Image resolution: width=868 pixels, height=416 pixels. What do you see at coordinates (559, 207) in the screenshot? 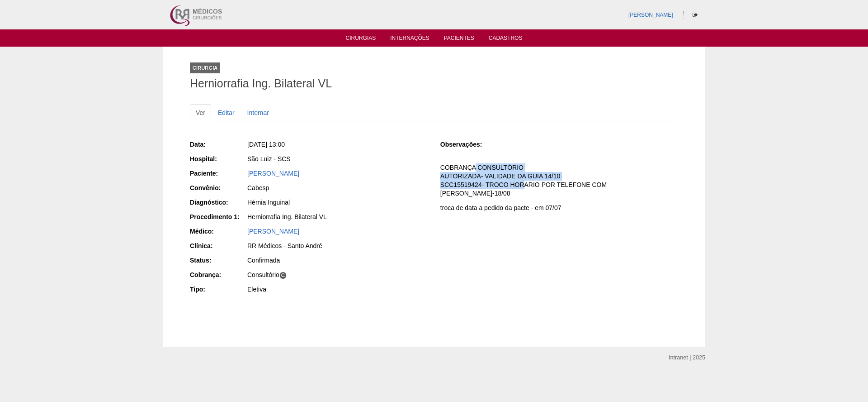
I see `p: troca de data a pedido da pacte - em 07/07` at bounding box center [559, 207].